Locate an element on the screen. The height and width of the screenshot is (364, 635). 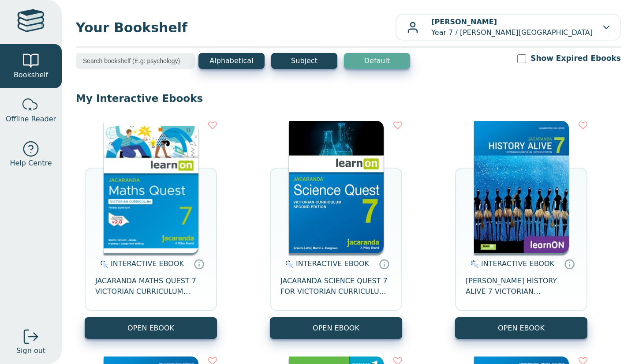
span: Offline Reader is located at coordinates (31, 119).